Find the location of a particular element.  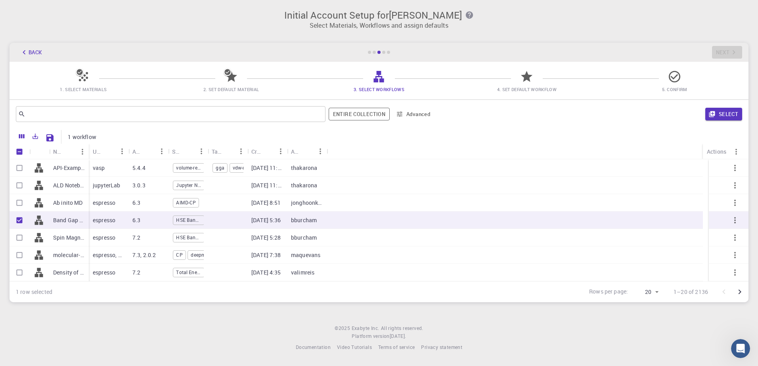

p: Select Materials, Workflows and assign defaults is located at coordinates (379, 25).